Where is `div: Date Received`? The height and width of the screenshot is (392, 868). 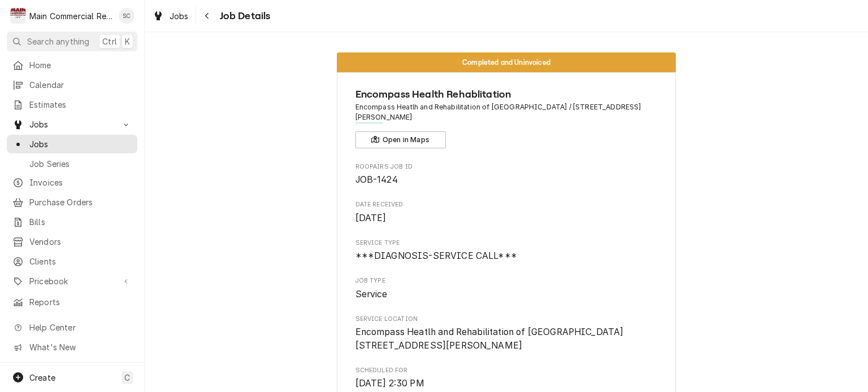
div: Date Received is located at coordinates (507, 212).